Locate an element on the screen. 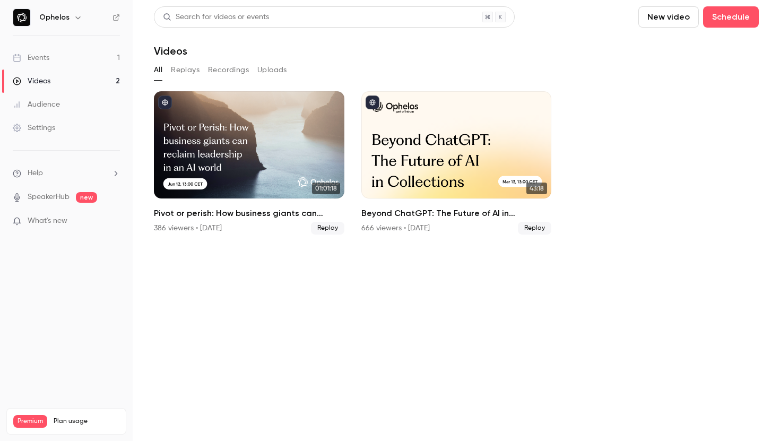 The width and height of the screenshot is (780, 441). a: SpeakerHub is located at coordinates (48, 197).